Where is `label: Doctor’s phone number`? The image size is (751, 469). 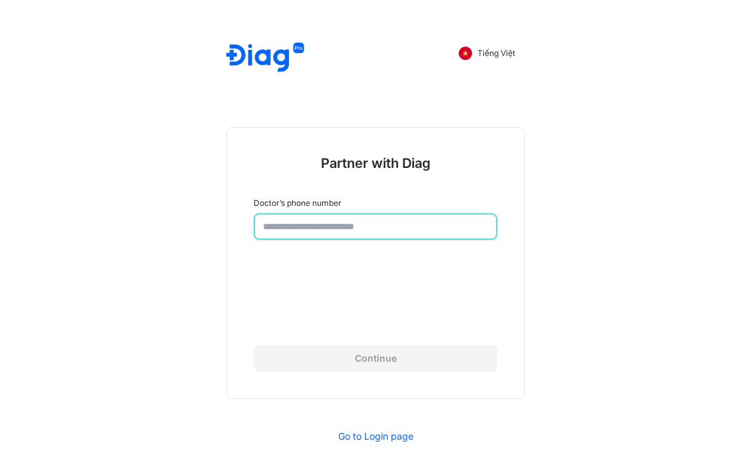 label: Doctor’s phone number is located at coordinates (376, 203).